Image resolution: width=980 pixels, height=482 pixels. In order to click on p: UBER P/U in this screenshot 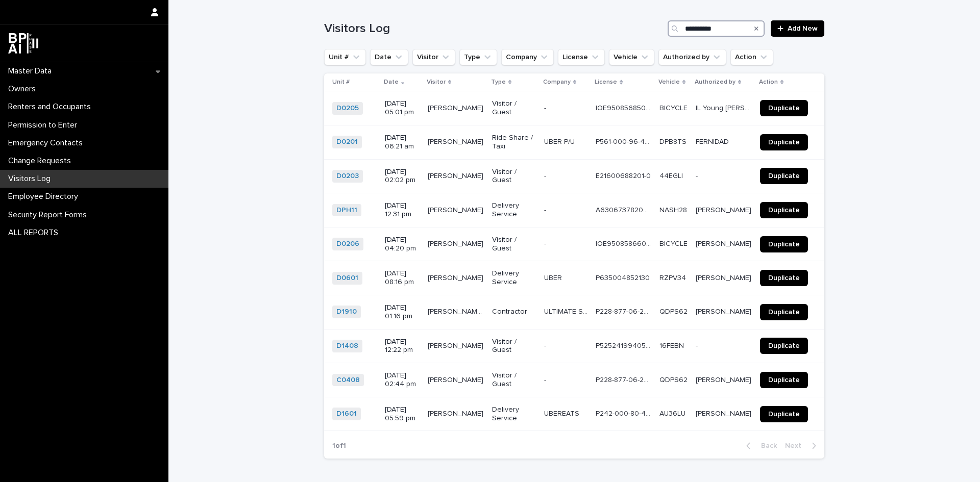, I will do `click(560, 140)`.